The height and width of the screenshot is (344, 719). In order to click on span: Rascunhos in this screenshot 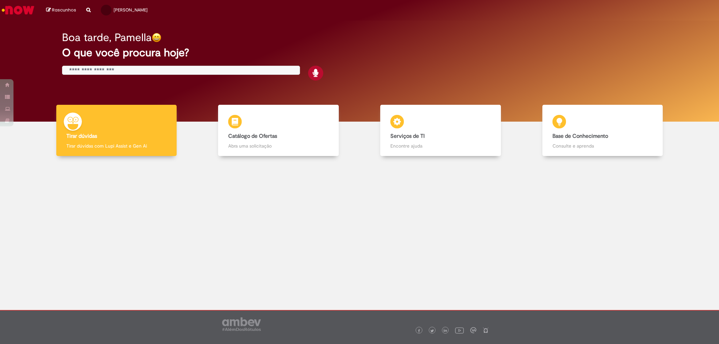, I will do `click(64, 10)`.